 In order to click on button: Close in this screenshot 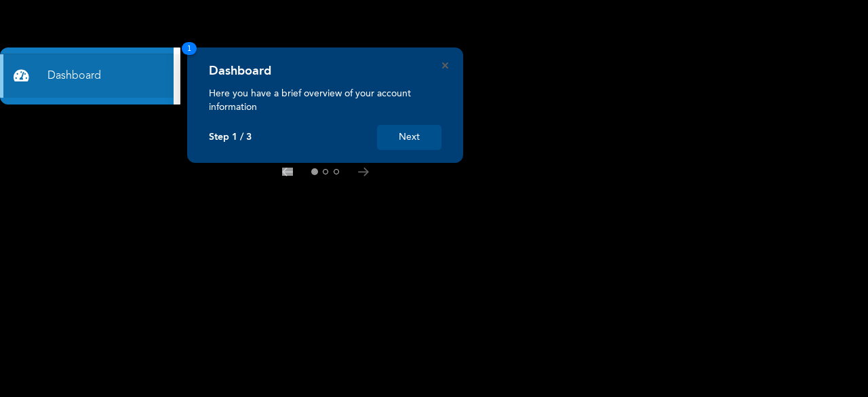, I will do `click(445, 65)`.